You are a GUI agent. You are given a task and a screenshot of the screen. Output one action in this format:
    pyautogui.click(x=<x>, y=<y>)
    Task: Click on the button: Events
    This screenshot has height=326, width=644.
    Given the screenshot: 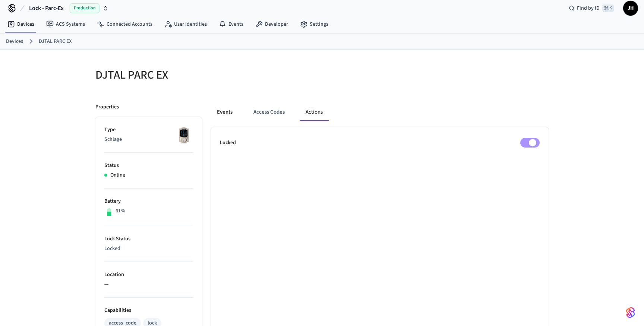 What is the action you would take?
    pyautogui.click(x=225, y=112)
    